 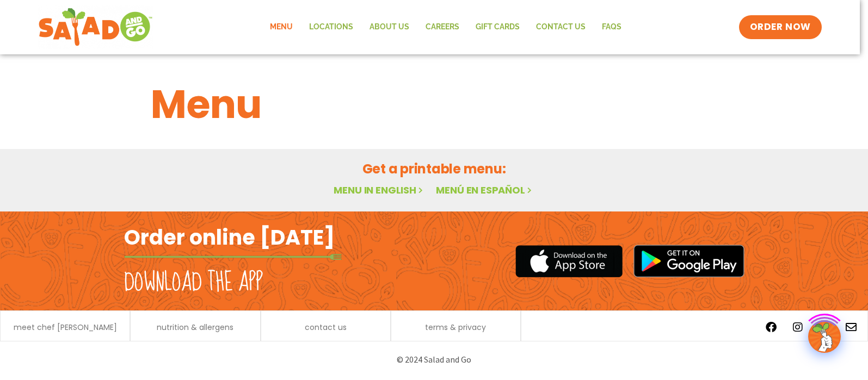 I want to click on nav: Menu, so click(x=446, y=27).